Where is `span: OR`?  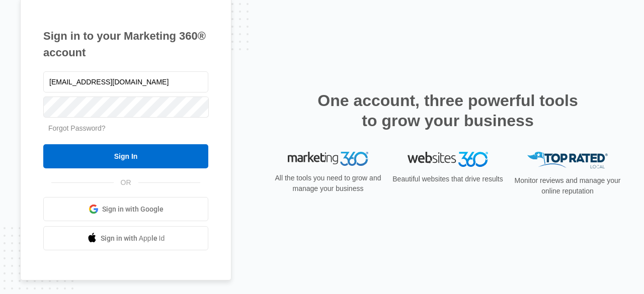
span: OR is located at coordinates (126, 183).